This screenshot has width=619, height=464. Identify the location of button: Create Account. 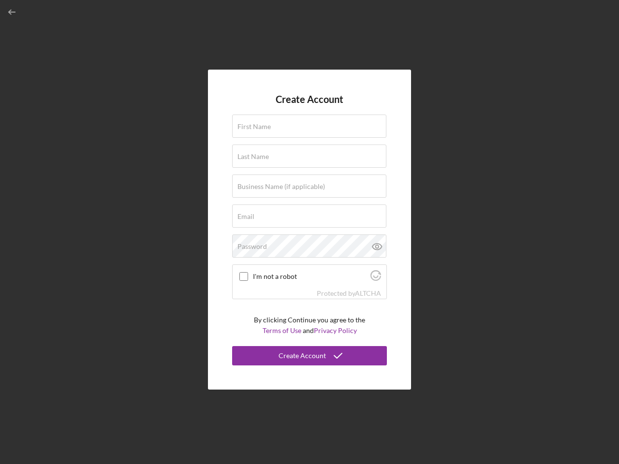
(309, 356).